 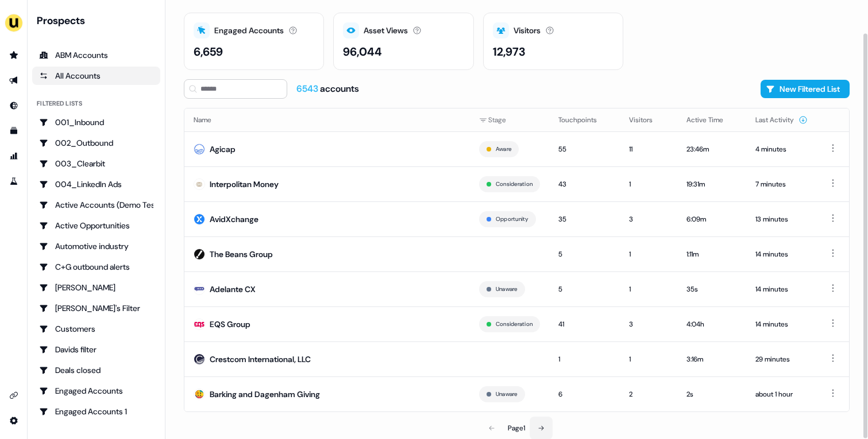 I want to click on div: Asset Views, so click(x=386, y=30).